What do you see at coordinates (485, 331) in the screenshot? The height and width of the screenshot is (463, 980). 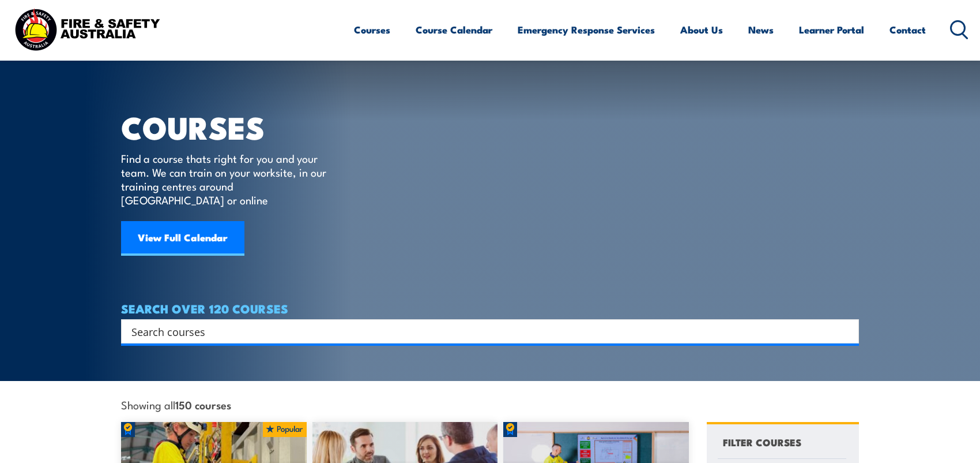 I see `form: Search form` at bounding box center [485, 331].